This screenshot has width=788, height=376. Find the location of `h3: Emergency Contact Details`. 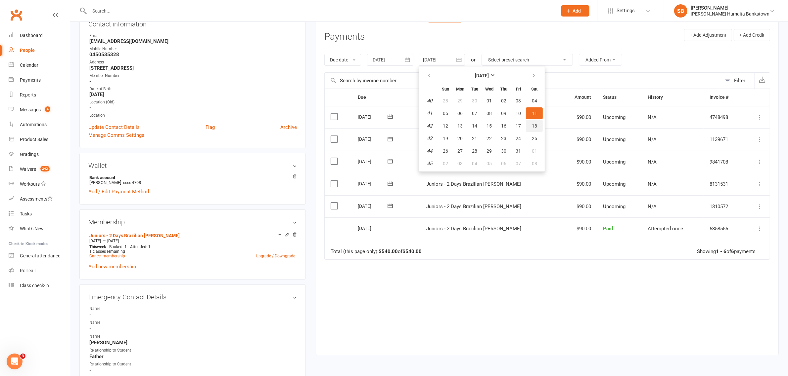

h3: Emergency Contact Details is located at coordinates (193, 297).